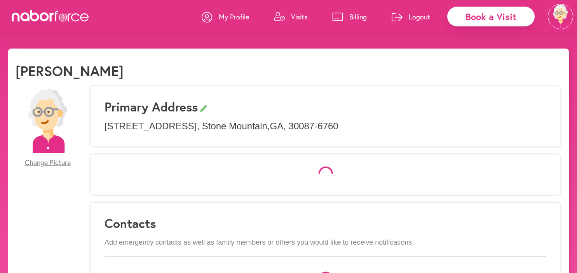 This screenshot has width=577, height=273. Describe the element at coordinates (325, 107) in the screenshot. I see `h3: Primary Address` at that location.